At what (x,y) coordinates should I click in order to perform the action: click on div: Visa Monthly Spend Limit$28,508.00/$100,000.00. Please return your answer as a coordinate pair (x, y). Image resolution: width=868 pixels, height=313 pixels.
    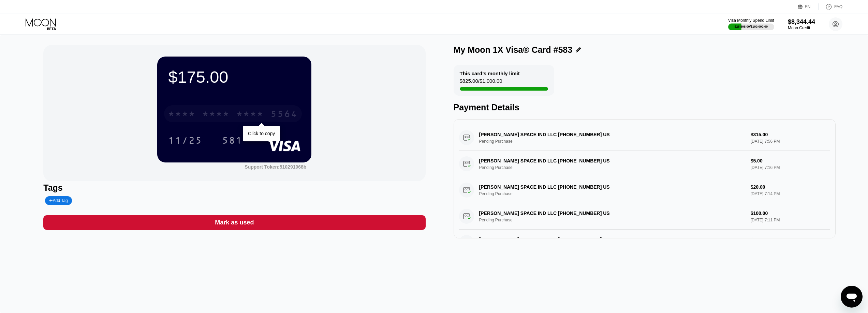
    Looking at the image, I should click on (751, 24).